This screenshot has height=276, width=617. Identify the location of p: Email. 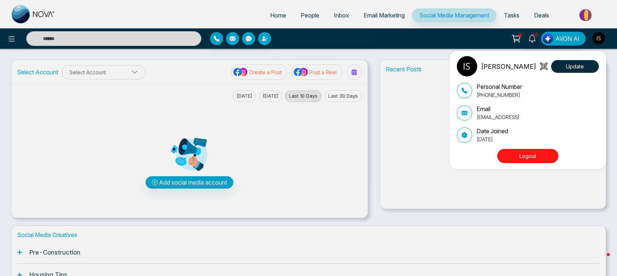
(498, 109).